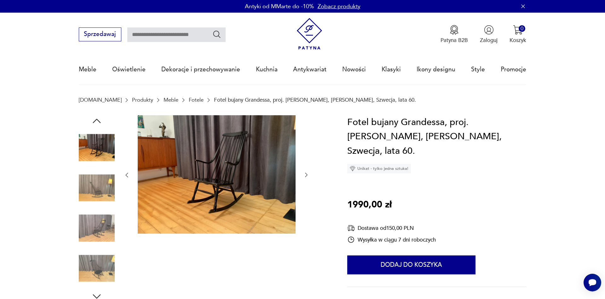  I want to click on div: Dostawa od 150,00 PLN, so click(392, 228).